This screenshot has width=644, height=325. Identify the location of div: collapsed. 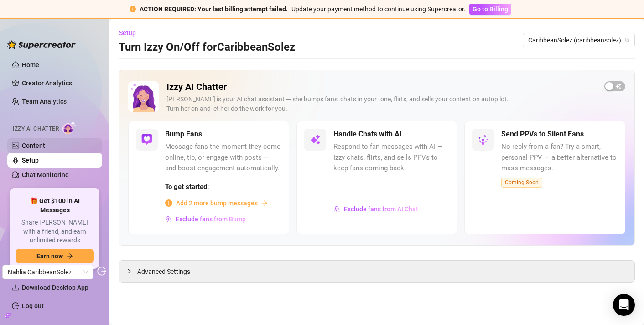
(132, 271).